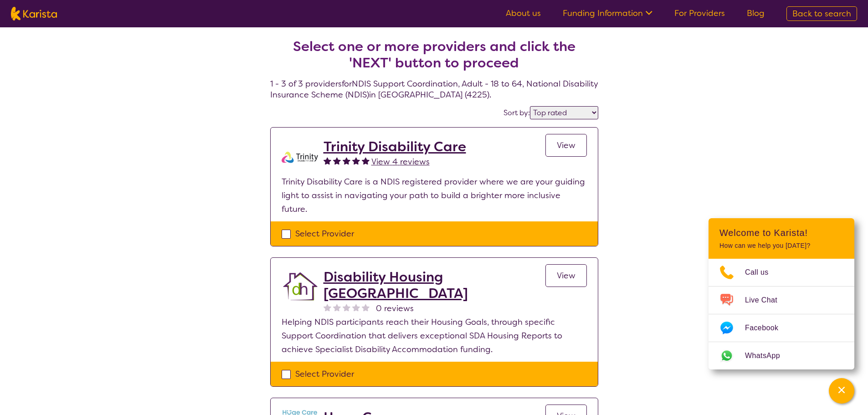  I want to click on p: Trinity Disability Care is a NDIS registered provider where we are your guiding light to assist i..., so click(434, 195).